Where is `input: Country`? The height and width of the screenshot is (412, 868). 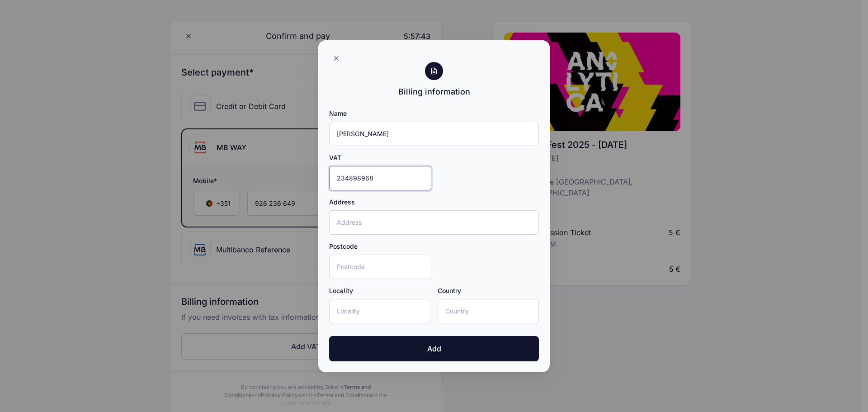 input: Country is located at coordinates (489, 311).